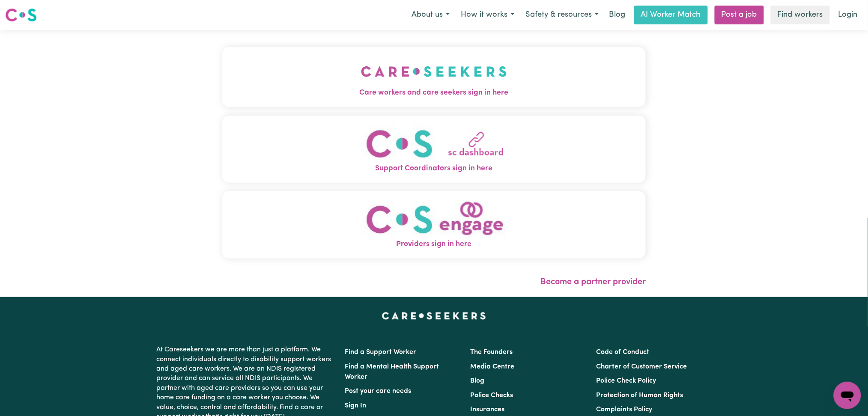  I want to click on a: Become a partner provider, so click(593, 282).